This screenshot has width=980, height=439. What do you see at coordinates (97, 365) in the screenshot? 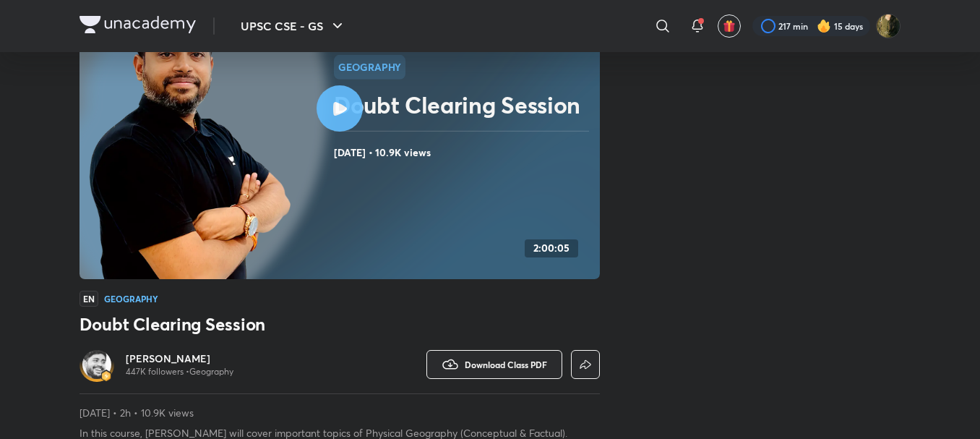
I see `a: Avatarbadge` at bounding box center [97, 365].